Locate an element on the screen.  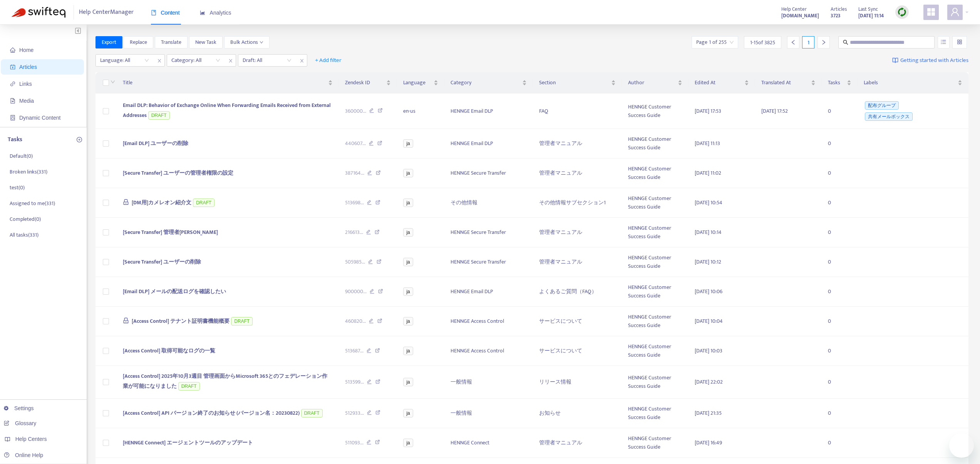
td: よくあるご質問（FAQ） is located at coordinates (577, 292).